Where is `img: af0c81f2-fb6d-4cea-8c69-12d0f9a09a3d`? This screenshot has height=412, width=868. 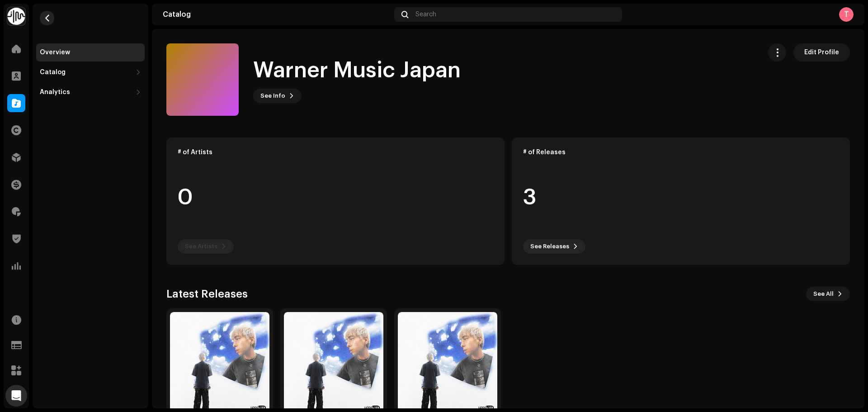 img: af0c81f2-fb6d-4cea-8c69-12d0f9a09a3d is located at coordinates (334, 362).